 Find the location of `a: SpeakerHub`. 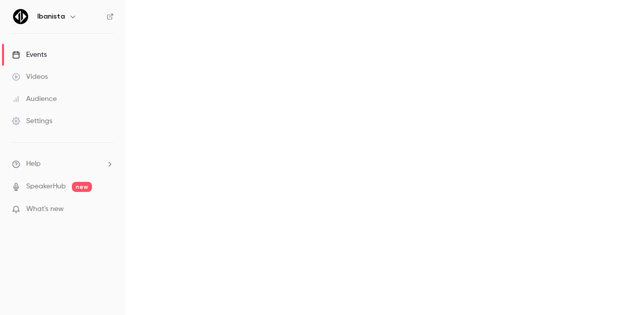

a: SpeakerHub is located at coordinates (46, 186).